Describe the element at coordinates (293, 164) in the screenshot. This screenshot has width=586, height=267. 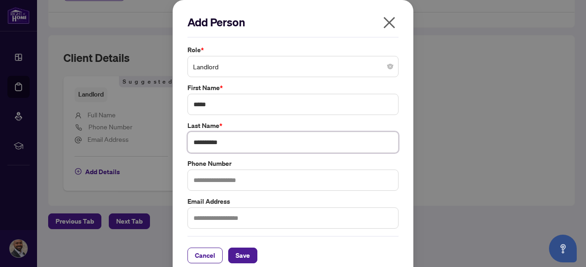
I see `label: Phone Number` at that location.